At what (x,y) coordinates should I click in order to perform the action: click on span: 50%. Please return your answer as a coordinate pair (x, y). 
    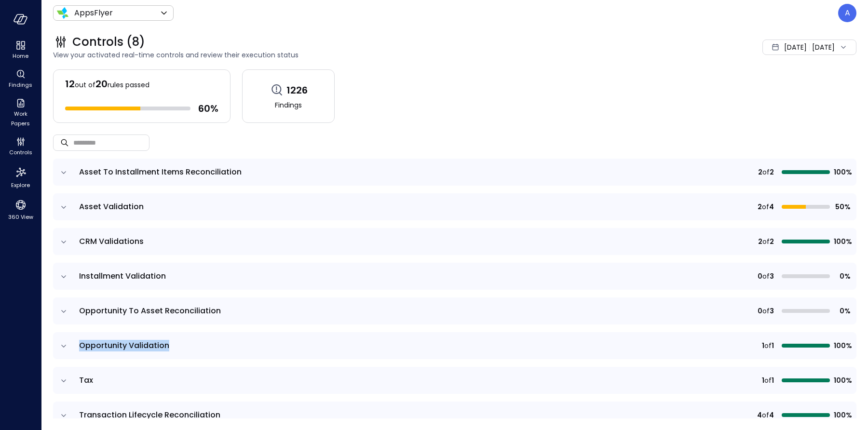
    Looking at the image, I should click on (842, 207).